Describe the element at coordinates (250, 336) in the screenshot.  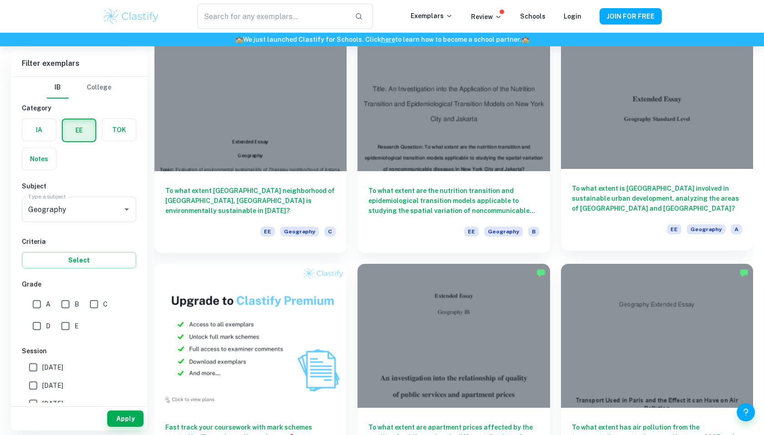
I see `img: Thumbnail` at that location.